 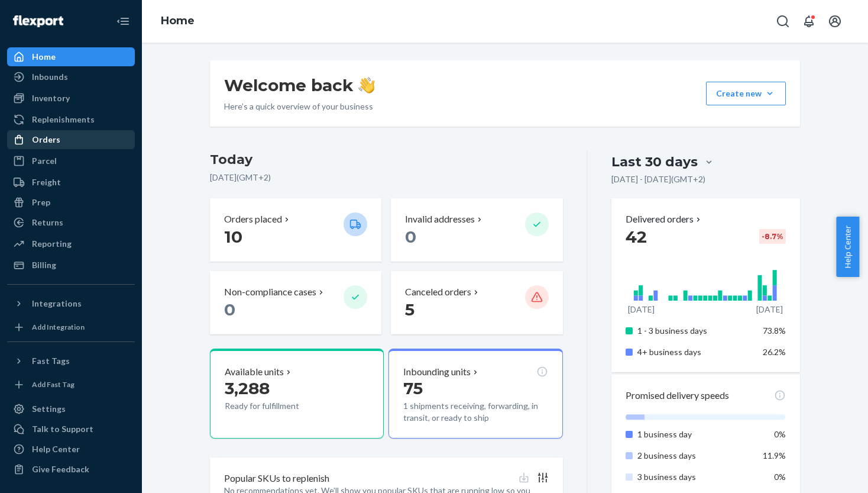 What do you see at coordinates (71, 203) in the screenshot?
I see `a: Prep` at bounding box center [71, 203].